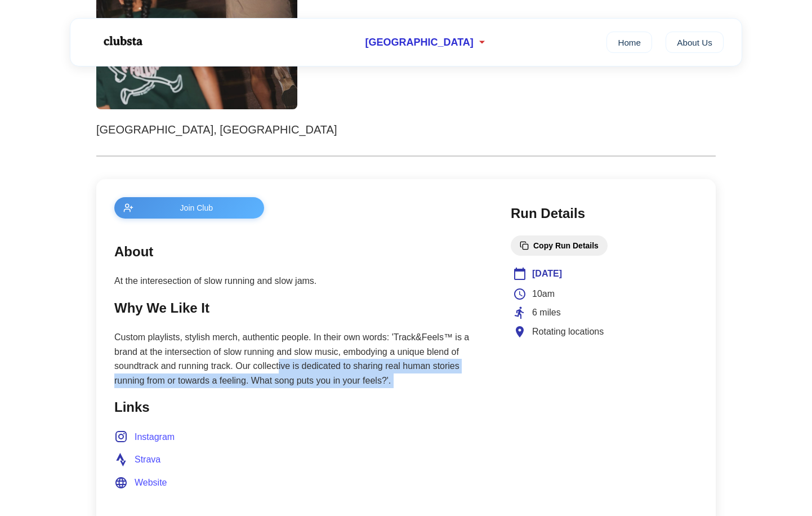  What do you see at coordinates (544, 294) in the screenshot?
I see `span: 10am` at bounding box center [544, 294].